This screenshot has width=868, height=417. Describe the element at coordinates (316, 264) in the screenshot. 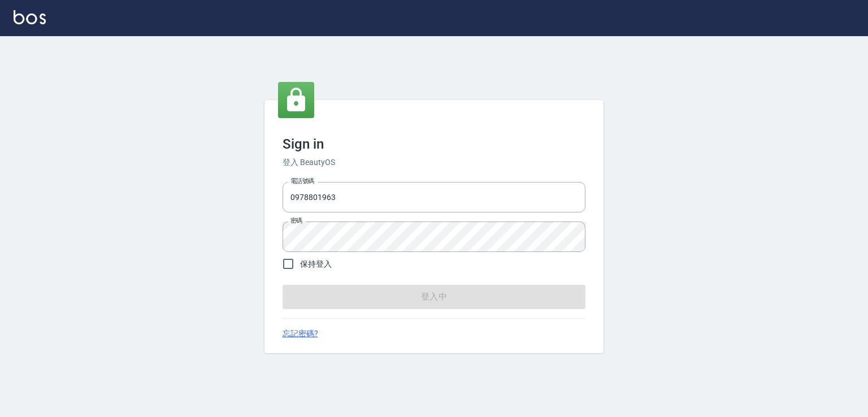

I see `span: 保持登入` at that location.